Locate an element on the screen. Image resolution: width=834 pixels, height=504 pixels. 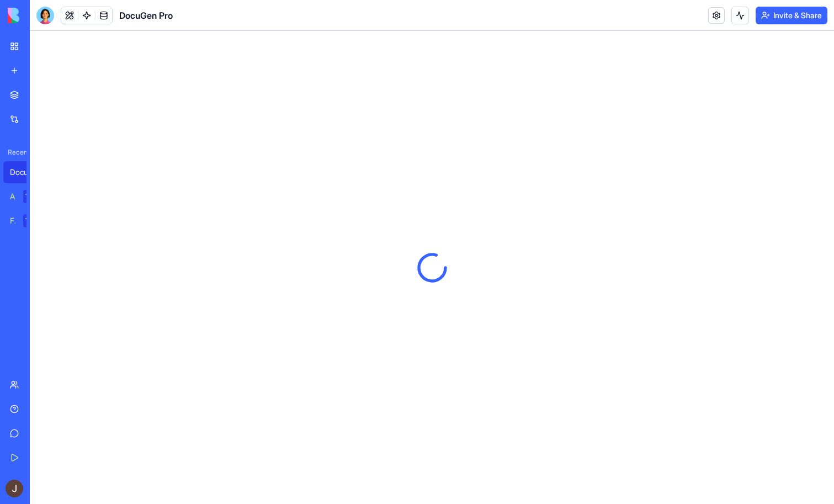
button: Invite & Share is located at coordinates (791, 15).